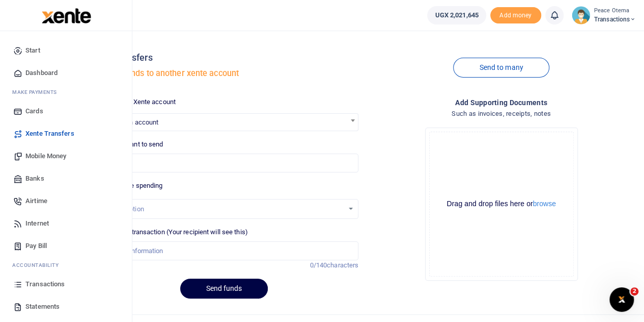 This screenshot has height=322, width=644. I want to click on button: Send funds, so click(224, 288).